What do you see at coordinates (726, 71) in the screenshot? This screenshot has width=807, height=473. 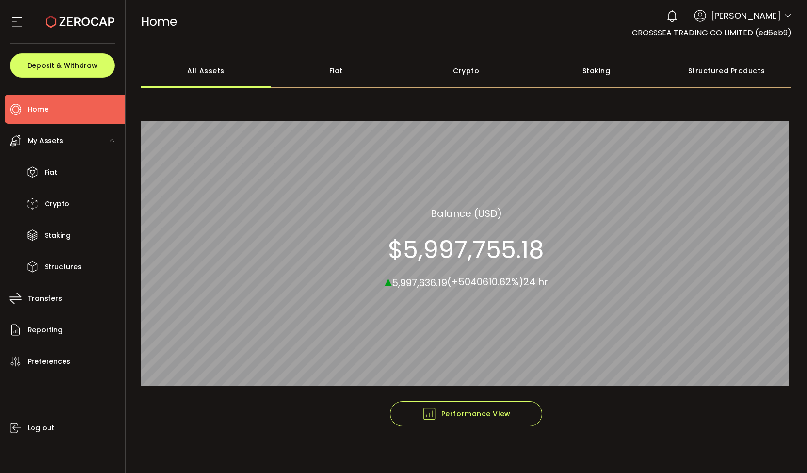 I see `div: Structured Products` at bounding box center [726, 71].